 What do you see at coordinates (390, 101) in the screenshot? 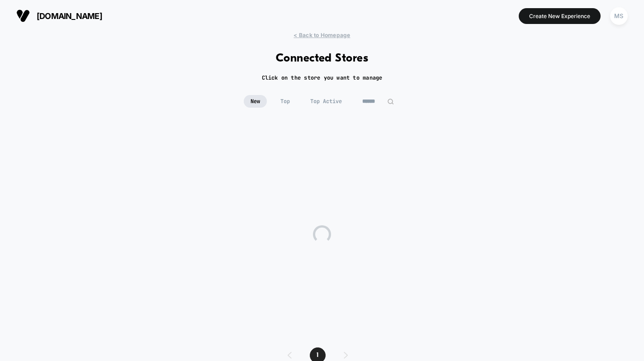
I see `img: edit` at bounding box center [390, 101].